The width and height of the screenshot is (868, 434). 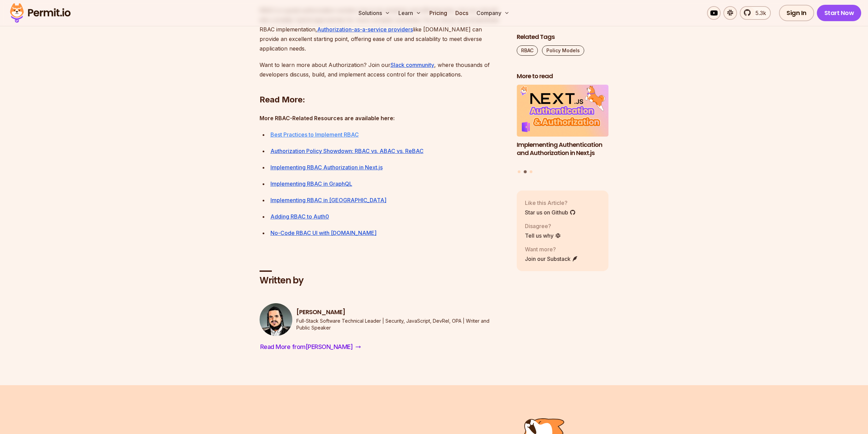 What do you see at coordinates (758, 13) in the screenshot?
I see `span: 5.3k` at bounding box center [758, 13].